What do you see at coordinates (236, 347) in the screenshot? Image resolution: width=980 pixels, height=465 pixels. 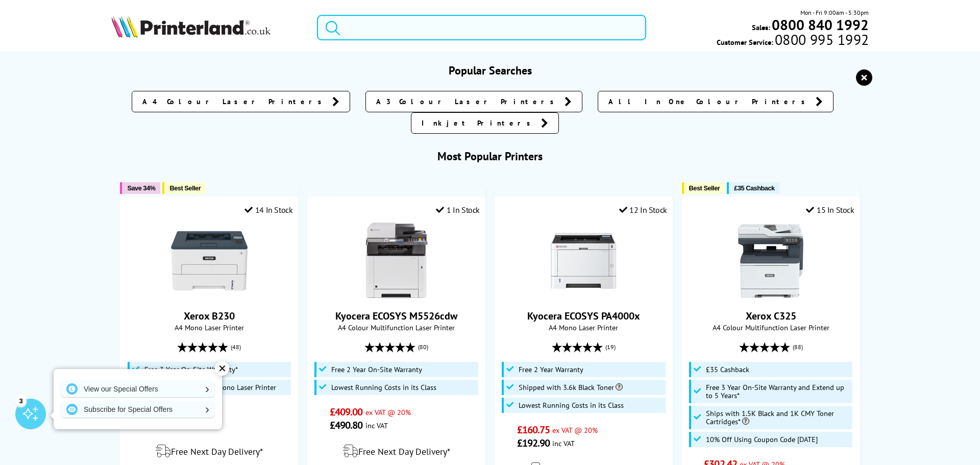 I see `span: (48)` at bounding box center [236, 347].